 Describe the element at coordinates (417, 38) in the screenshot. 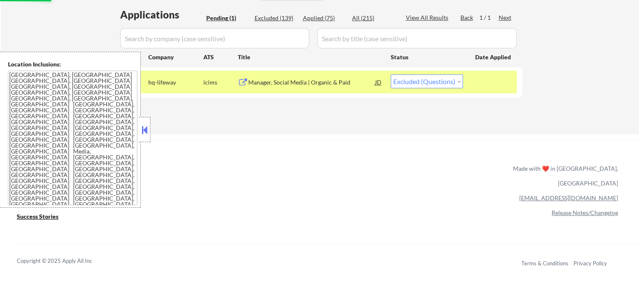

I see `input: Search by title (case sensitive)` at that location.